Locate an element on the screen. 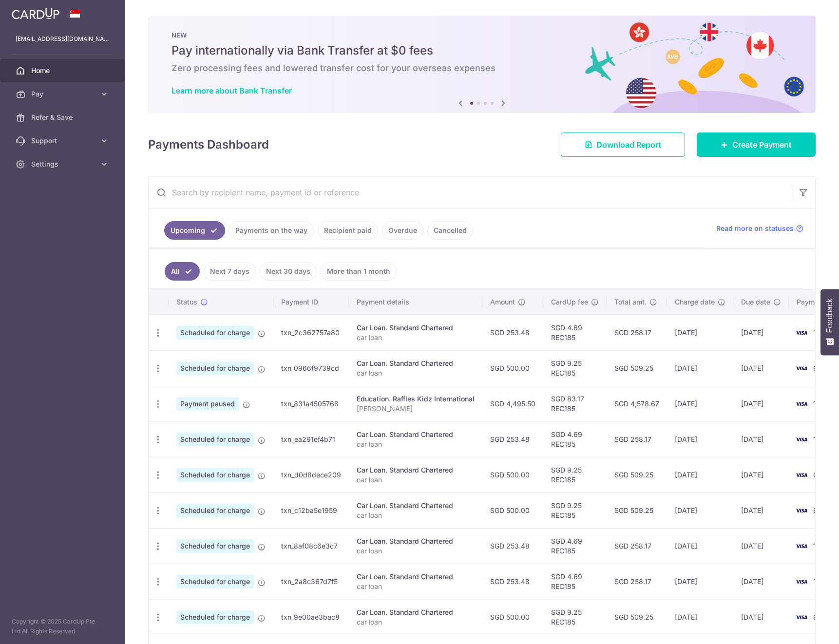 This screenshot has height=644, width=839. td: txn_831a4505768 is located at coordinates (311, 403).